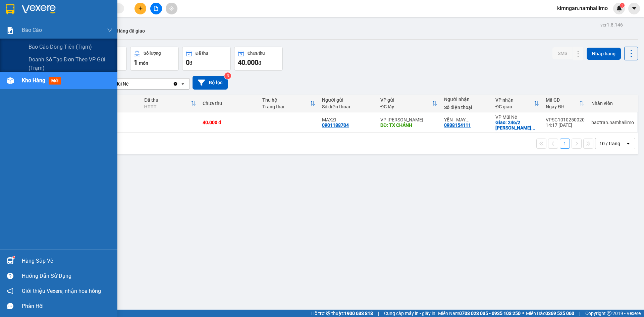  What do you see at coordinates (175, 84) in the screenshot?
I see `svg: Clear value` at bounding box center [175, 84].